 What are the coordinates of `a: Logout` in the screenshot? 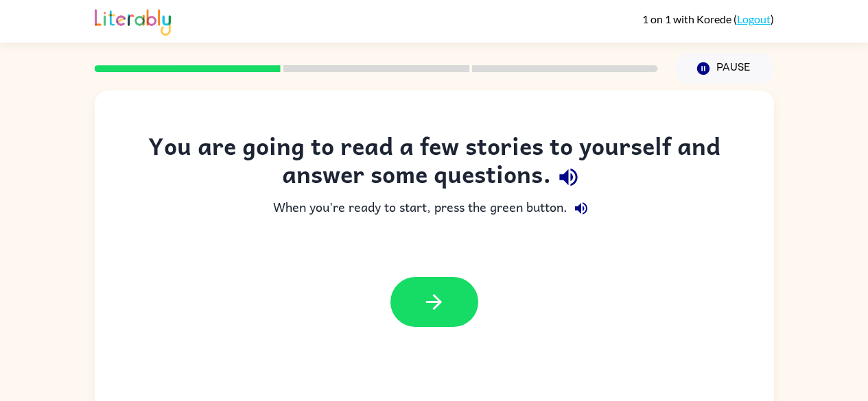 It's located at (753, 18).